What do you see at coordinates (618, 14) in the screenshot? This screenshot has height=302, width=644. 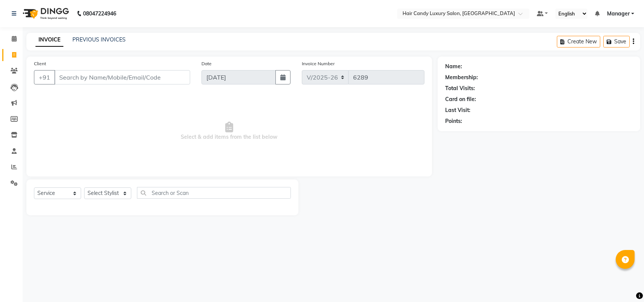 I see `span: Manager` at bounding box center [618, 14].